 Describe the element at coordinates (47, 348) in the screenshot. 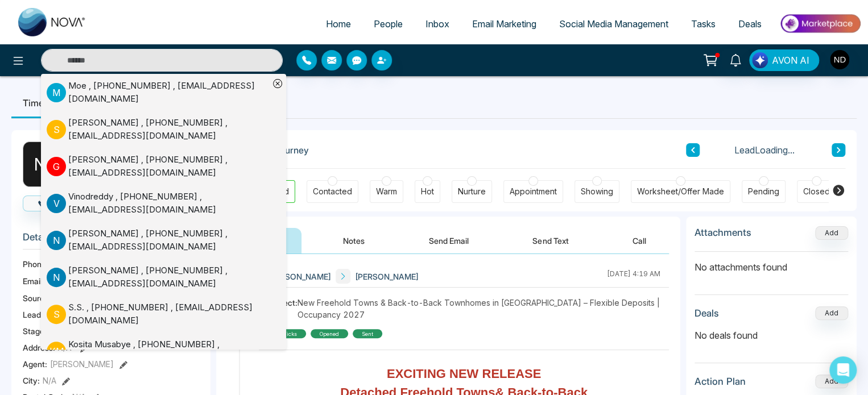

I see `span: Address:` at that location.